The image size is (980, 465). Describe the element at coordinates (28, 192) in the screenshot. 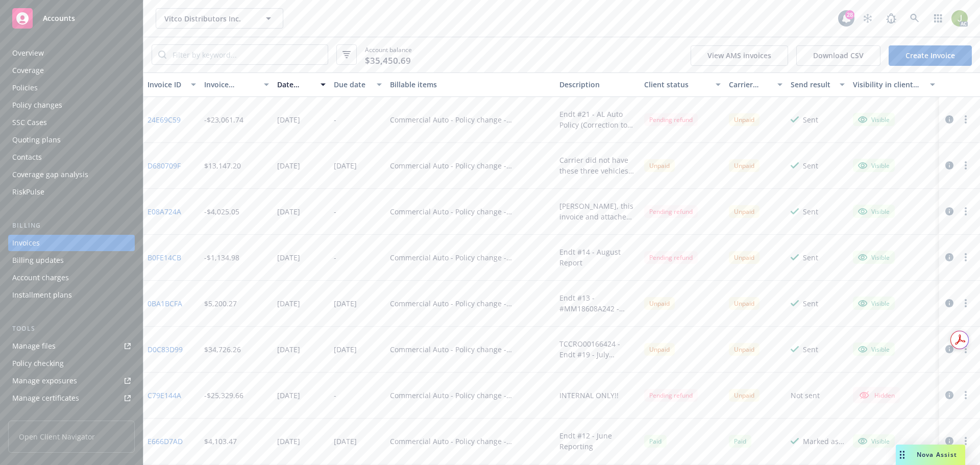

I see `div: RiskPulse` at that location.